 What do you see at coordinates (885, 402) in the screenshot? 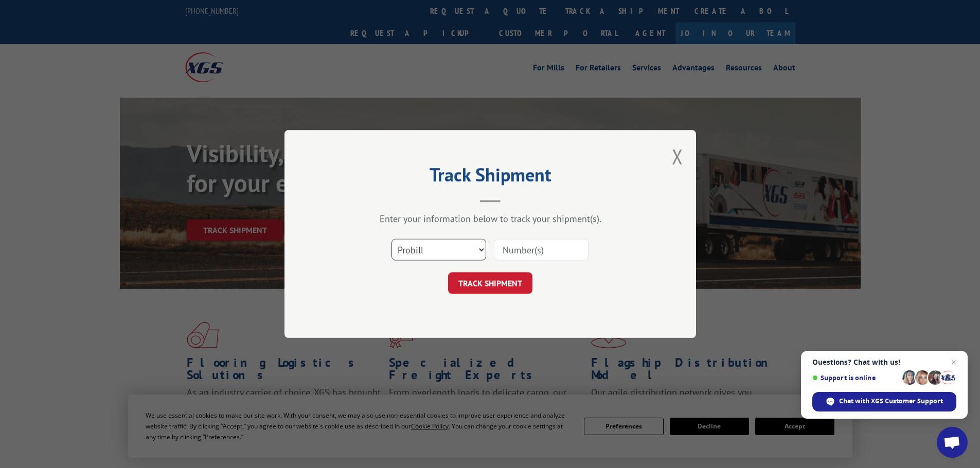
I see `div: Chat with XGS Customer Support` at bounding box center [885, 402].